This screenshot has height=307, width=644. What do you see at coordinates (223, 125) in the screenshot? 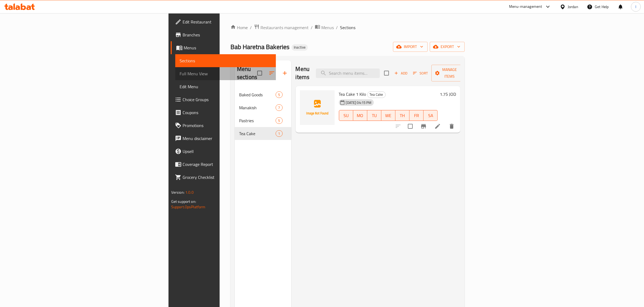
I see `a: Promotions` at bounding box center [223, 125].